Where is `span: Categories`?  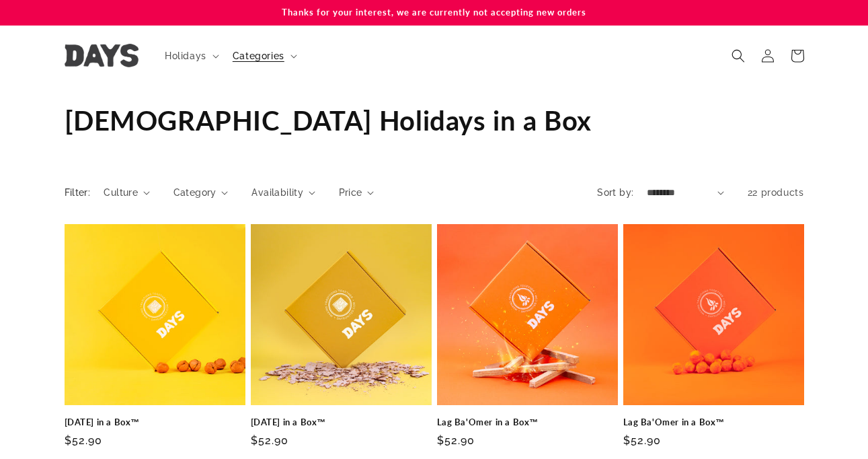 span: Categories is located at coordinates (259, 56).